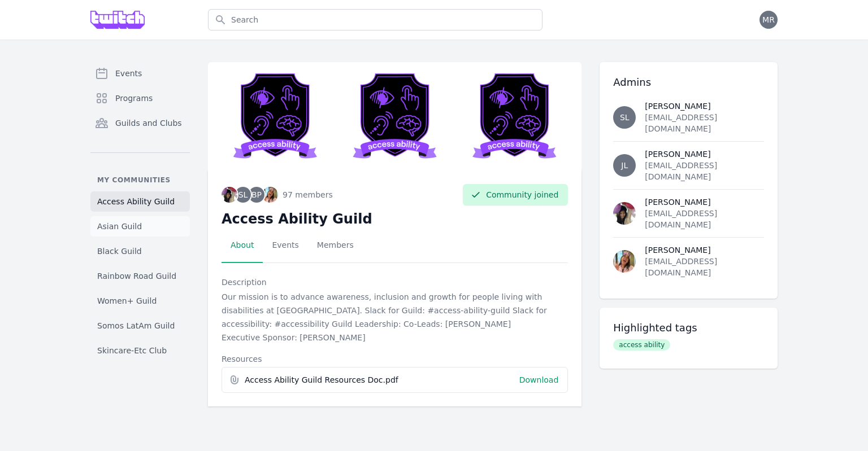 The height and width of the screenshot is (451, 868). What do you see at coordinates (394, 359) in the screenshot?
I see `div: Resources` at bounding box center [394, 359].